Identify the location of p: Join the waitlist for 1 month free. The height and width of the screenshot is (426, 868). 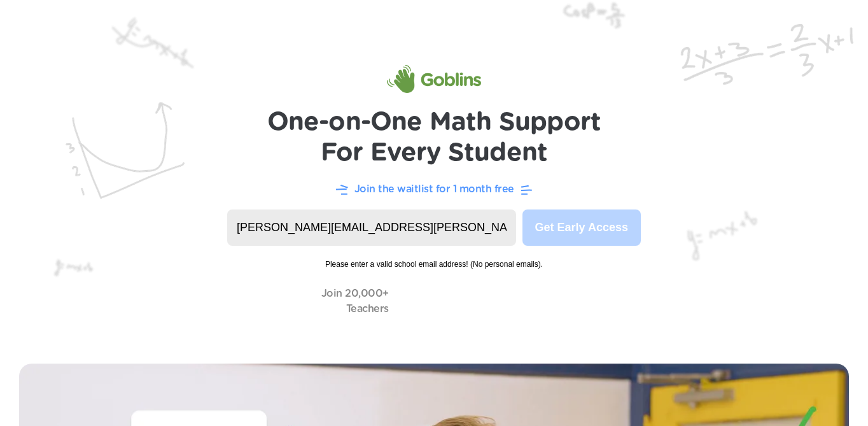
(434, 189).